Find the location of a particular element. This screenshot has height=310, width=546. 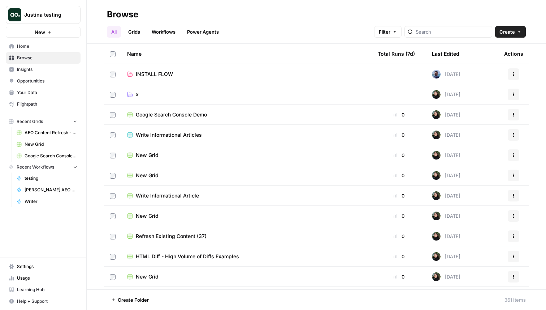

span: Recent Workflows is located at coordinates (35, 167).